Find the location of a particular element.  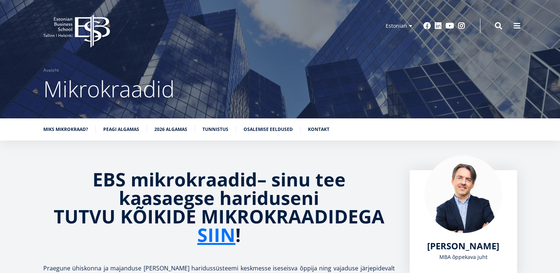

a: Facebook is located at coordinates (427, 26).